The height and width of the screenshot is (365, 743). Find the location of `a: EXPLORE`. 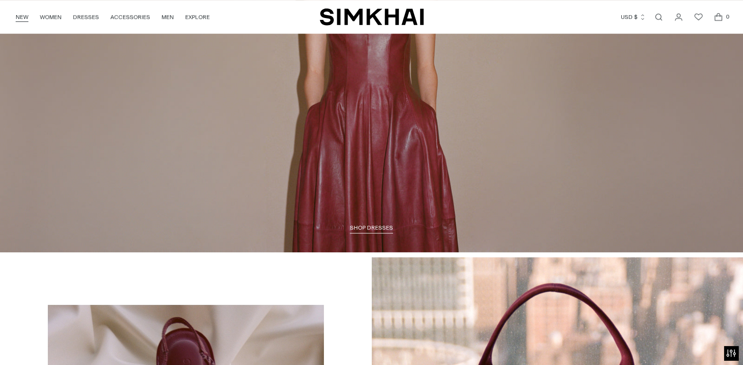

a: EXPLORE is located at coordinates (197, 17).